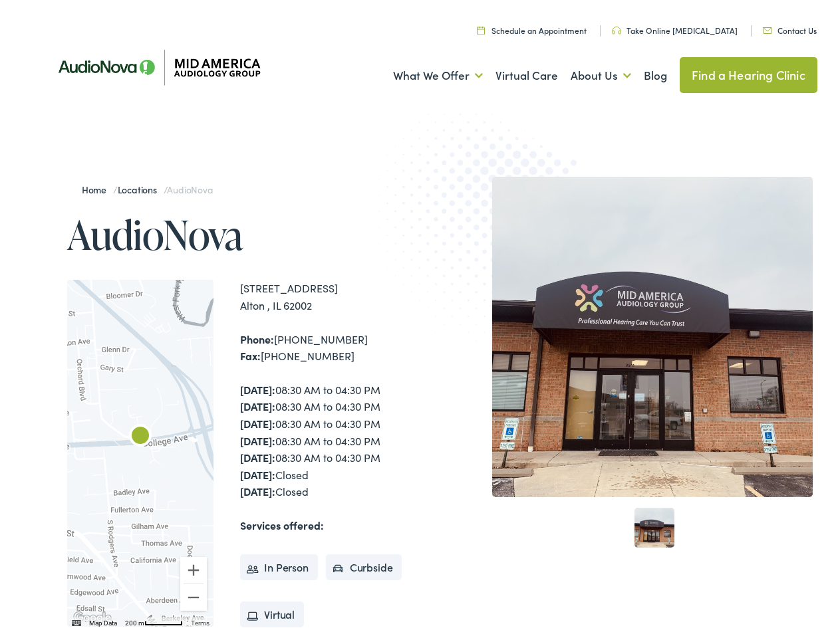  Describe the element at coordinates (189, 185) in the screenshot. I see `span: AudioNova` at that location.